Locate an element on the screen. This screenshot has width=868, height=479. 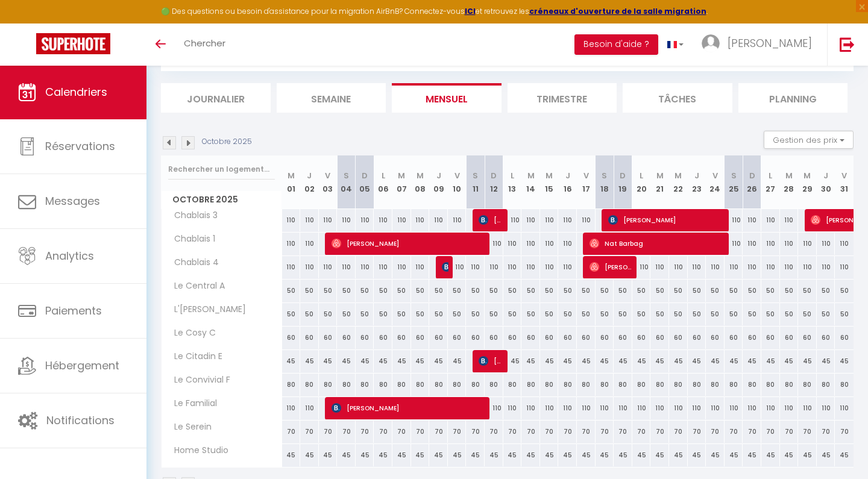
th: 24 is located at coordinates (714, 182).